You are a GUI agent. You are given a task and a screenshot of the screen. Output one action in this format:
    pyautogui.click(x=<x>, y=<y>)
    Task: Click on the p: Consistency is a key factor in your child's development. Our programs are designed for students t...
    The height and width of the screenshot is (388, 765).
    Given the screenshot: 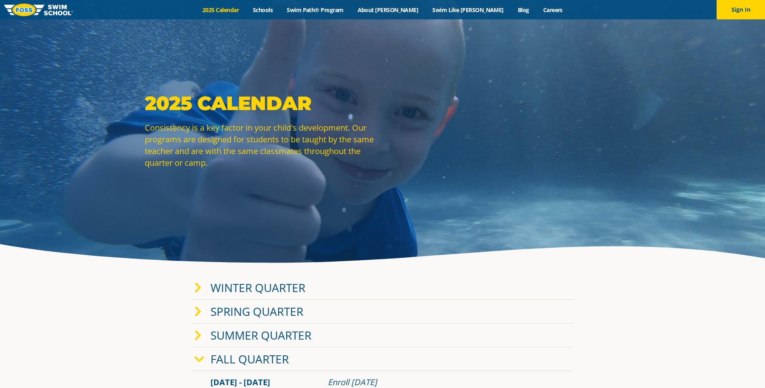 What is the action you would take?
    pyautogui.click(x=262, y=145)
    